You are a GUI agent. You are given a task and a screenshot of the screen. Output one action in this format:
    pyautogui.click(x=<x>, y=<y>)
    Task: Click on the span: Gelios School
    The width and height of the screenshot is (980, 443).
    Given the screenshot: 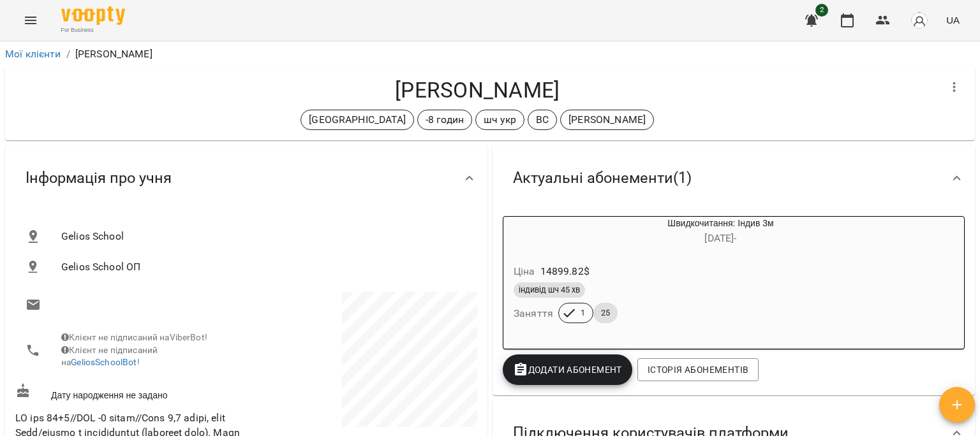 What is the action you would take?
    pyautogui.click(x=264, y=236)
    